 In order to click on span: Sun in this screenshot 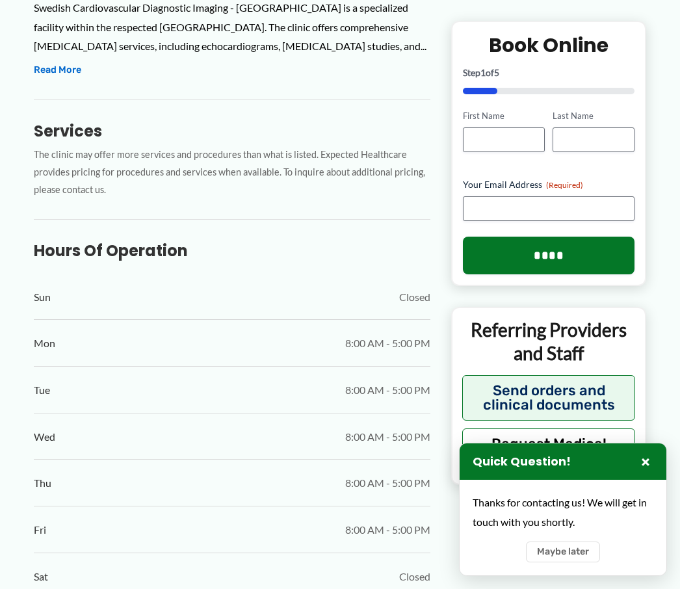, I will do `click(42, 297)`.